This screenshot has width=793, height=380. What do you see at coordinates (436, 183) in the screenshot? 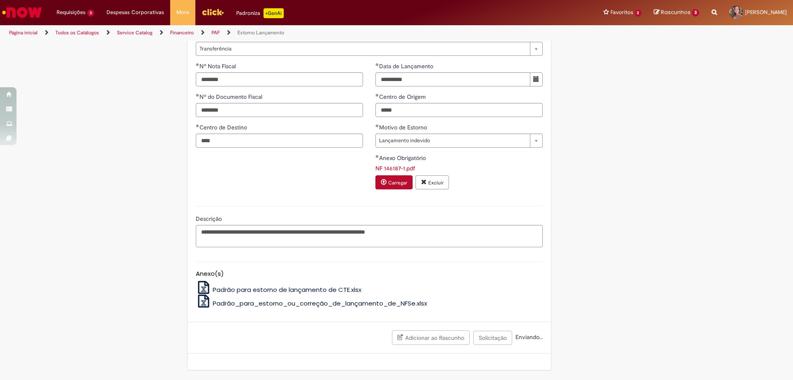
I see `small: Excluir` at bounding box center [436, 183].